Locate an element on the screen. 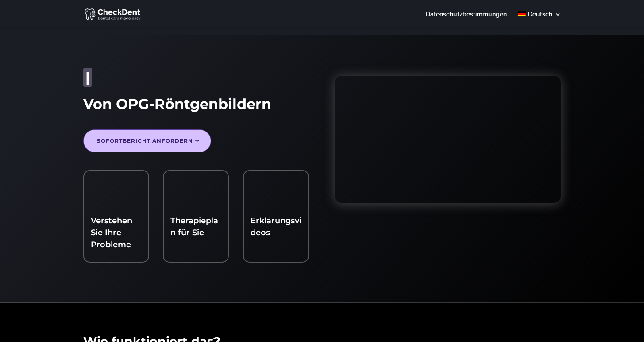 The width and height of the screenshot is (644, 342). a: Erklärungsvideos is located at coordinates (276, 226).